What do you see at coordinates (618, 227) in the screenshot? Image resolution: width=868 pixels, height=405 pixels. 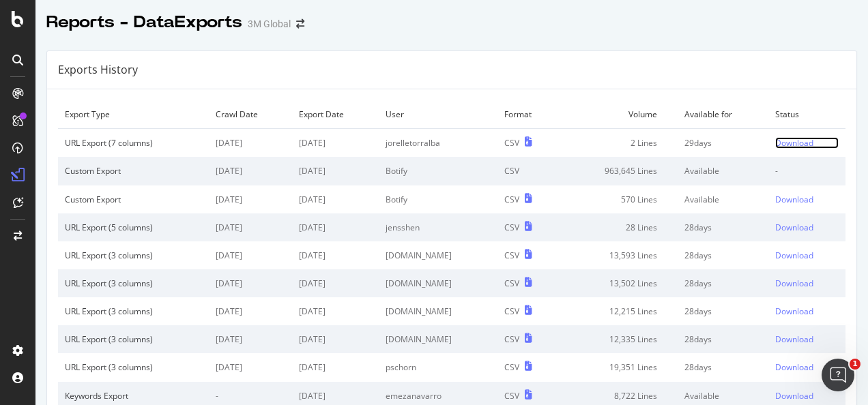 I see `td: 28 Lines` at bounding box center [618, 227].